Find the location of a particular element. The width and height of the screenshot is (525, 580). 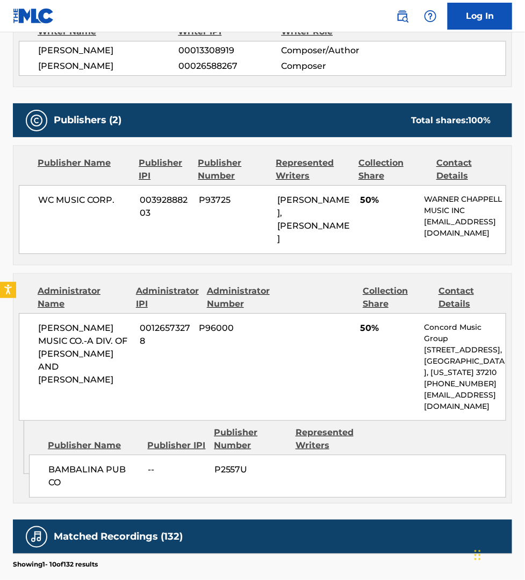

span: Composer is located at coordinates (328, 66).